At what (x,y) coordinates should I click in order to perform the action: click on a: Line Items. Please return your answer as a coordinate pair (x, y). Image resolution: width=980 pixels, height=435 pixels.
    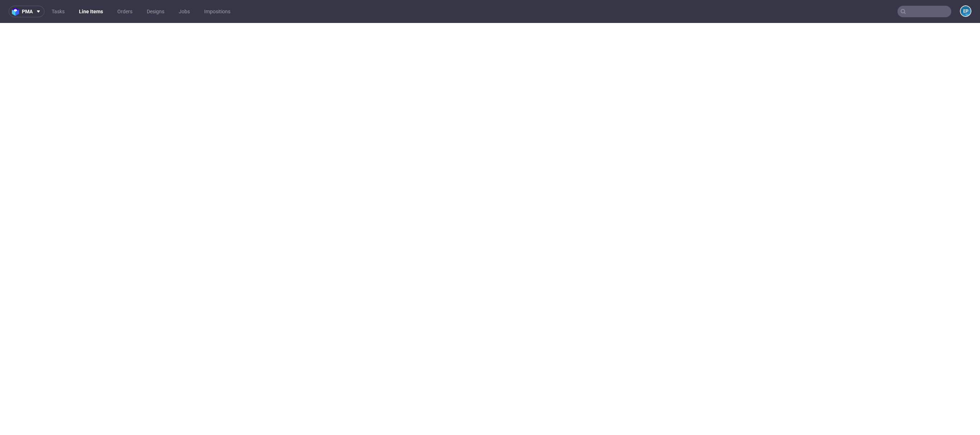
    Looking at the image, I should click on (91, 11).